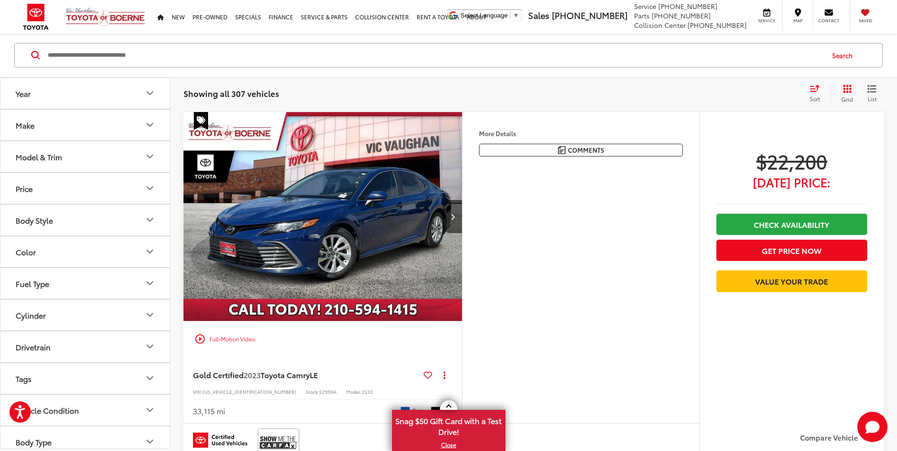 The width and height of the screenshot is (897, 451). Describe the element at coordinates (312, 392) in the screenshot. I see `span: Stock:` at that location.